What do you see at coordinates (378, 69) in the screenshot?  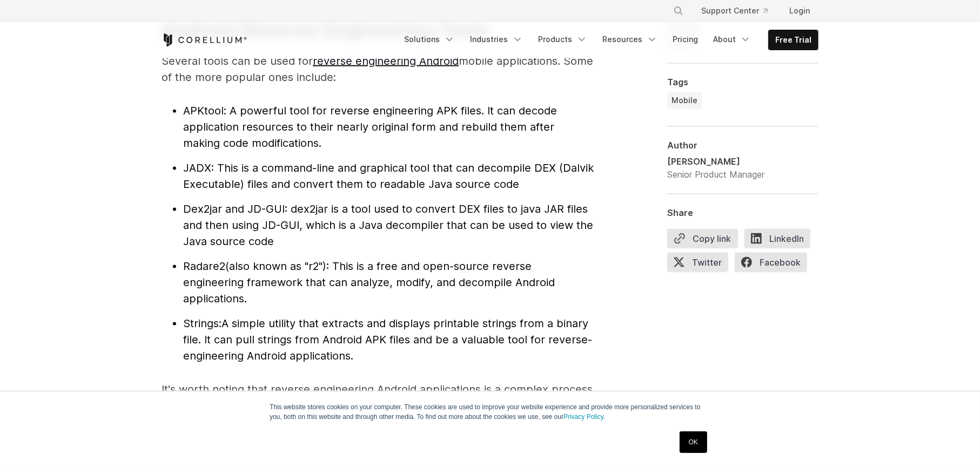 I see `p: Several tools can be used for mobile applications. Some of the more popular ones include:` at bounding box center [378, 69].